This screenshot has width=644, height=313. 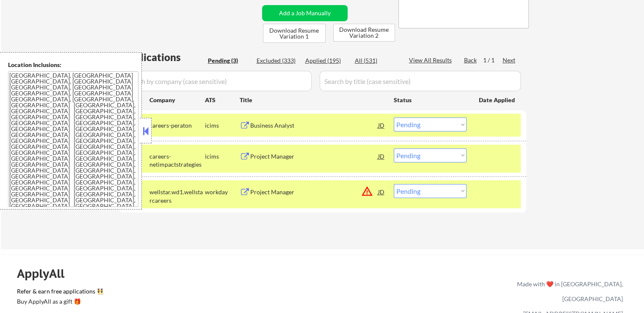 I want to click on div: Next, so click(x=509, y=60).